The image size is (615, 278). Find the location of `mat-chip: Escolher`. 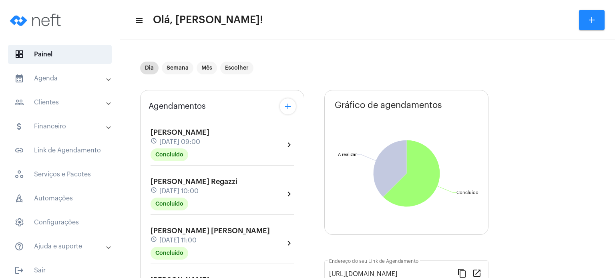

mat-chip: Escolher is located at coordinates (236, 68).